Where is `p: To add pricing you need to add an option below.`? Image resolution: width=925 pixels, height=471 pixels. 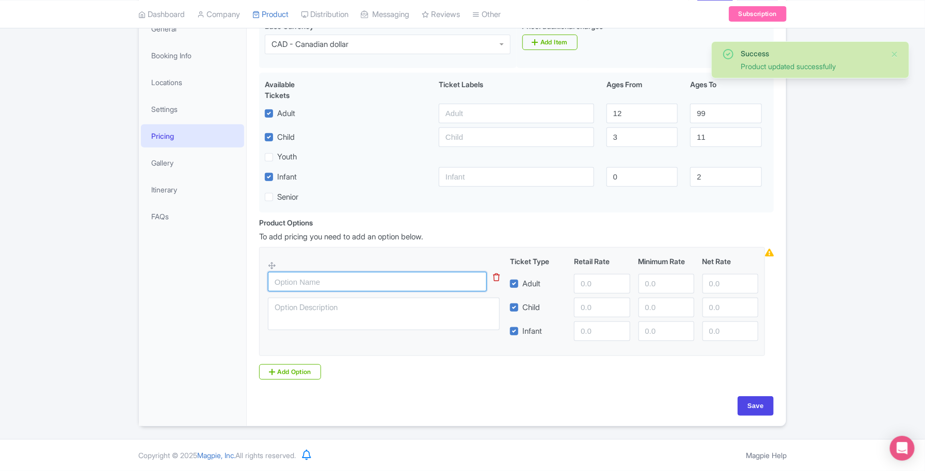 p: To add pricing you need to add an option below. is located at coordinates (516, 237).